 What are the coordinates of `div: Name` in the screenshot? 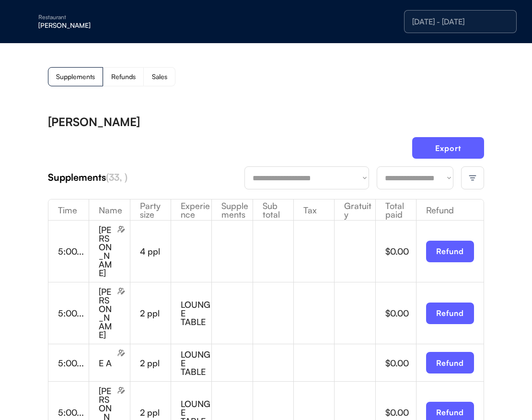 It's located at (109, 210).